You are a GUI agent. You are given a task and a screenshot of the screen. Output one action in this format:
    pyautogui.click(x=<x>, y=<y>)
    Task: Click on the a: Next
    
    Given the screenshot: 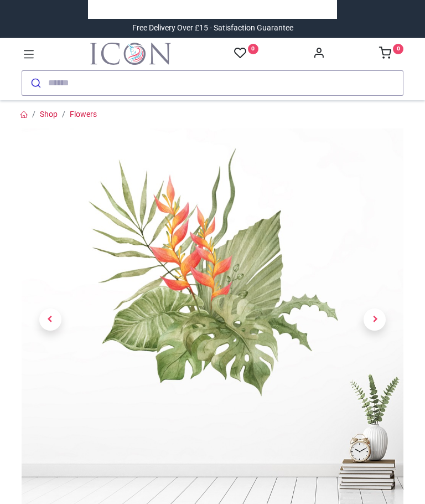 What is the action you would take?
    pyautogui.click(x=375, y=319)
    